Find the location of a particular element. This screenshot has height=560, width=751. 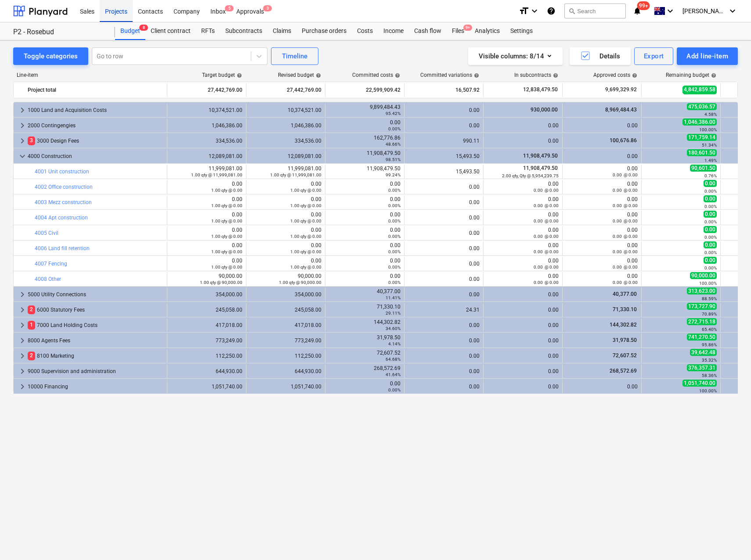

small: 4.14% is located at coordinates (395, 344).